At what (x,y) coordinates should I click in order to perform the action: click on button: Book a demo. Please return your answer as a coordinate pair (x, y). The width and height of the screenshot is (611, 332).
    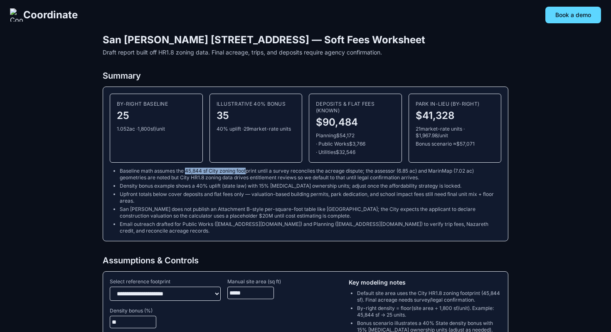
    Looking at the image, I should click on (574, 15).